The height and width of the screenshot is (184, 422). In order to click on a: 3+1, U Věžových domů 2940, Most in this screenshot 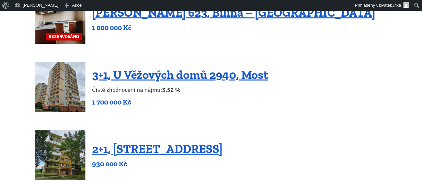, I will do `click(180, 74)`.